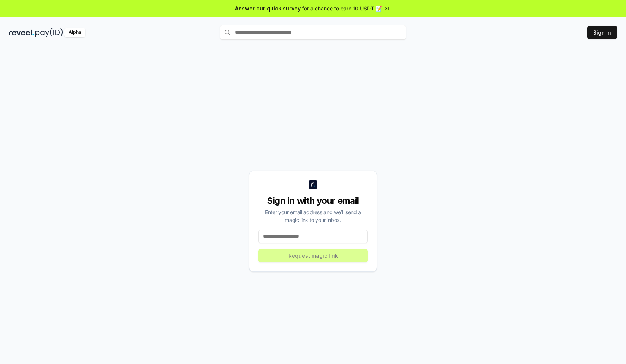 This screenshot has height=364, width=626. What do you see at coordinates (313, 185) in the screenshot?
I see `img: logo_small` at bounding box center [313, 185].